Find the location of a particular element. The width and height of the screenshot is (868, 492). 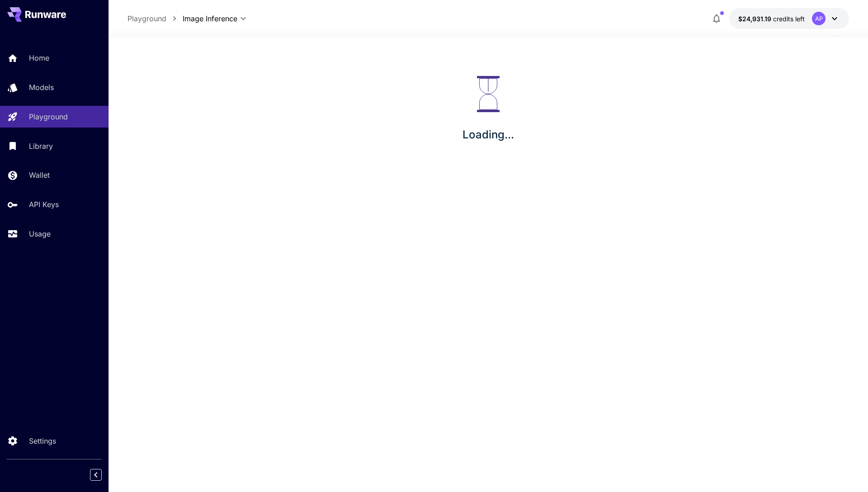

span: Image Inference is located at coordinates (210, 18).